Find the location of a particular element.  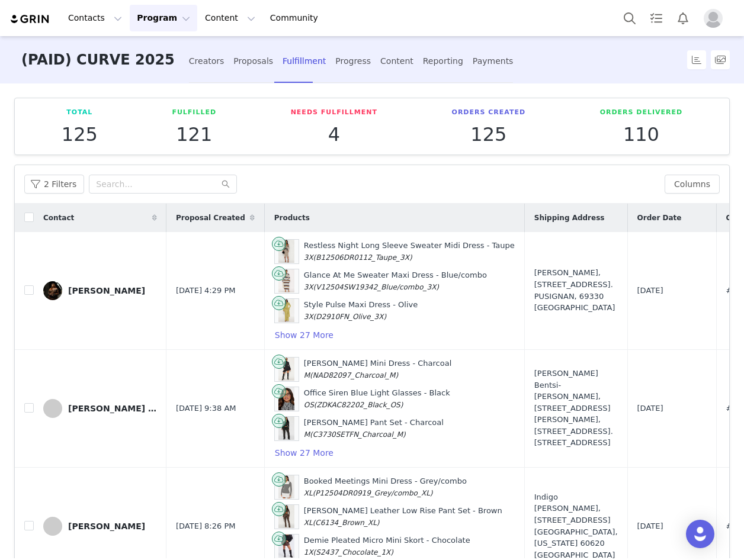

img: 10-03-23Studio1_KF_PC_13-31-59_24_C3730SETFN_Charcoal_0447_PXF.jpg is located at coordinates (286, 429).